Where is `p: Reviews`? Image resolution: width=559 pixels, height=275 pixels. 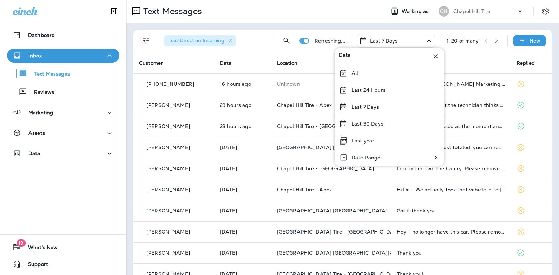
p: Reviews is located at coordinates (40, 92).